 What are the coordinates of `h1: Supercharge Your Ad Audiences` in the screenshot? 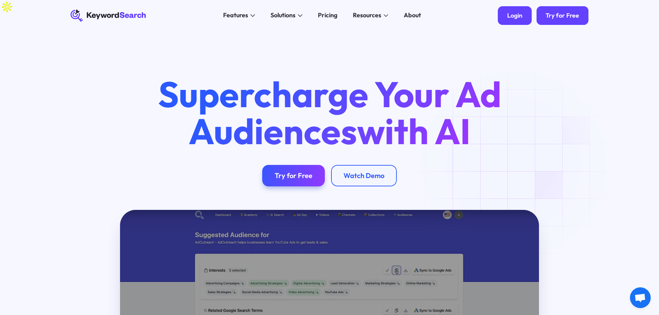 It's located at (329, 112).